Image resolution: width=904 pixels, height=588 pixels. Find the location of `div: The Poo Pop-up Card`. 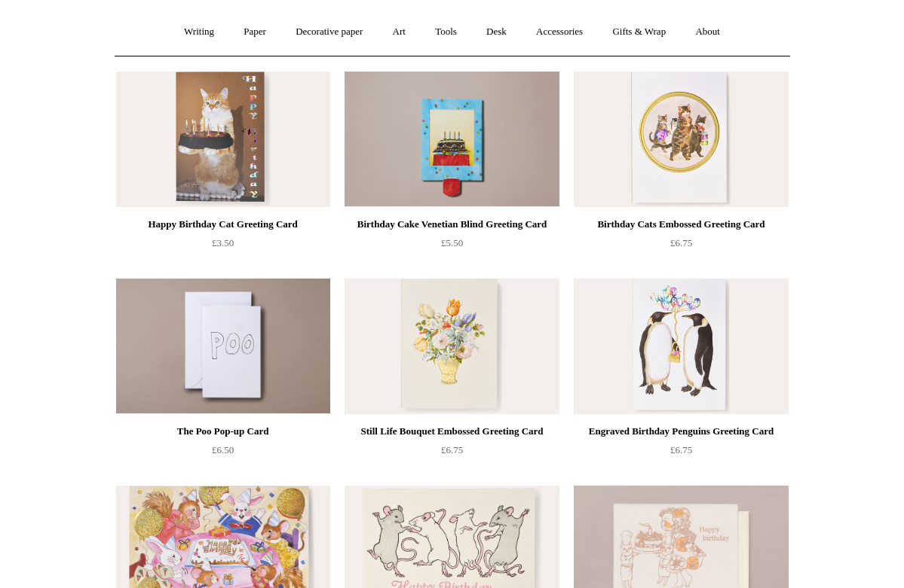

div: The Poo Pop-up Card is located at coordinates (223, 431).